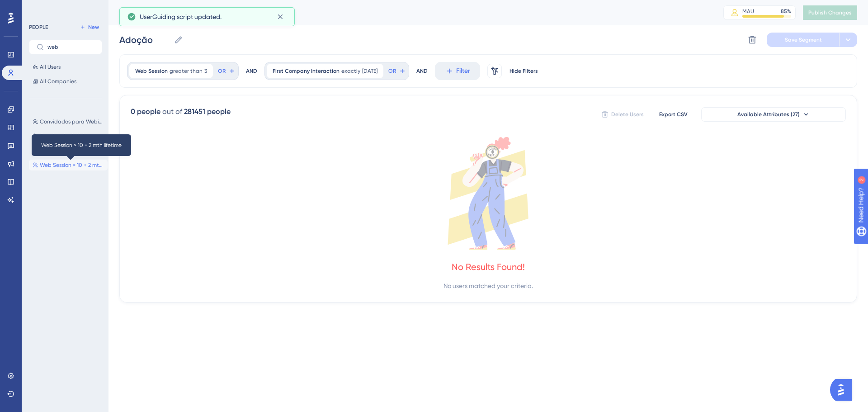  What do you see at coordinates (72, 122) in the screenshot?
I see `span: Convidados para Webinar` at bounding box center [72, 122].